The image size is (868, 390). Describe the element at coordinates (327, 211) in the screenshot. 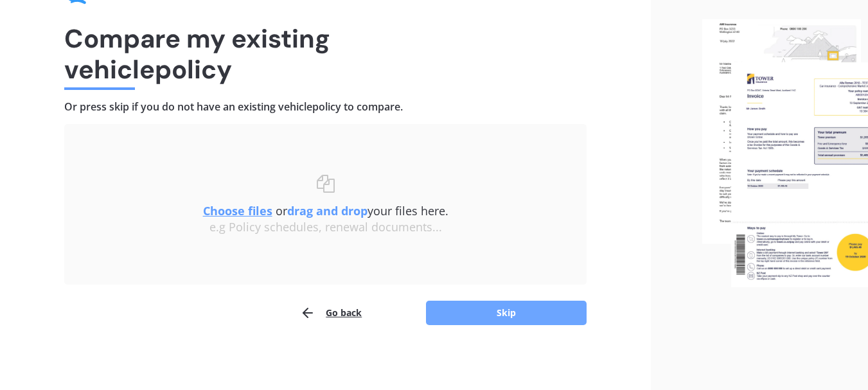

I see `b: drag and drop` at that location.